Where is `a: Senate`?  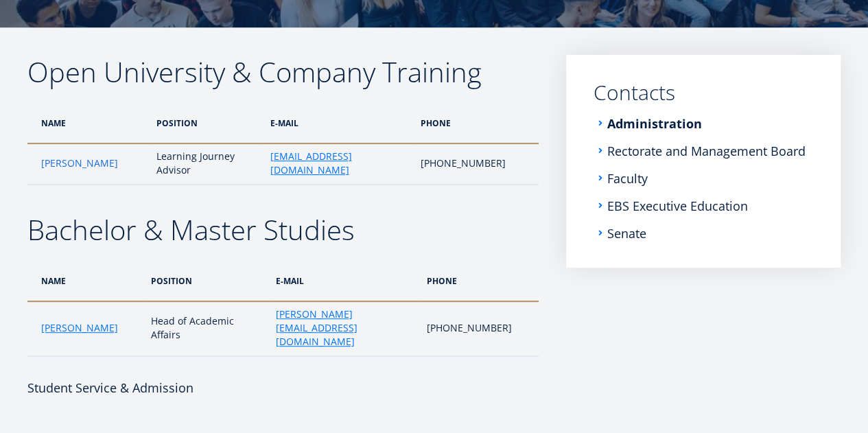 a: Senate is located at coordinates (627, 233).